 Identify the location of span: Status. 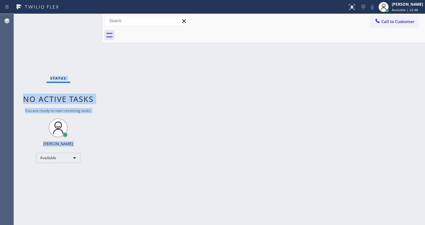
(58, 78).